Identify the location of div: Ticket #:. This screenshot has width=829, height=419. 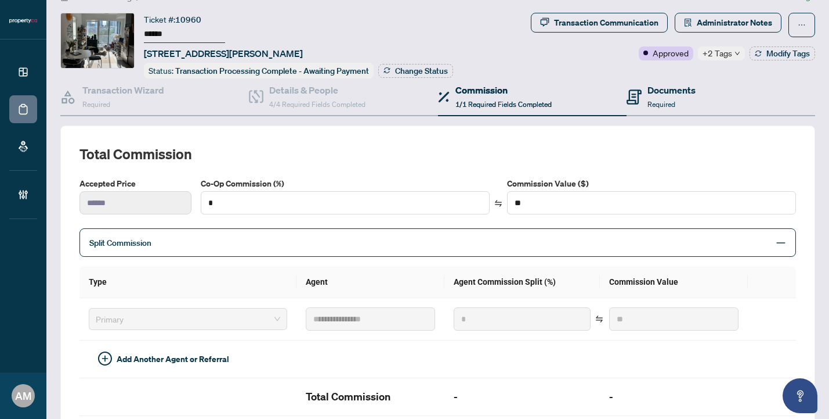
(172, 19).